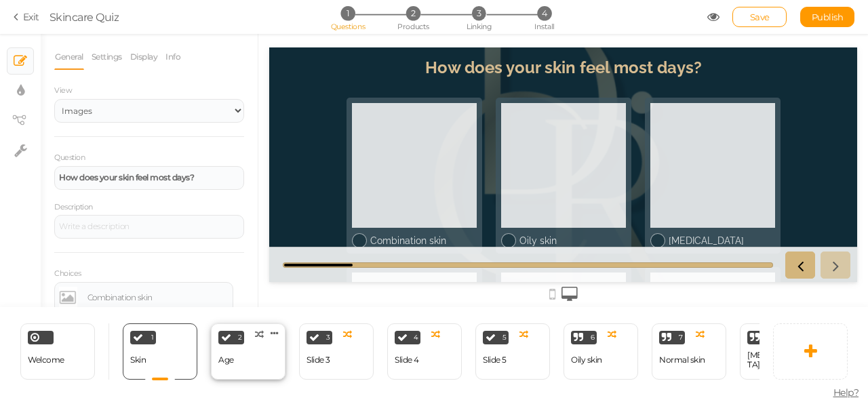 Image resolution: width=868 pixels, height=402 pixels. I want to click on div: 2 Age, so click(248, 351).